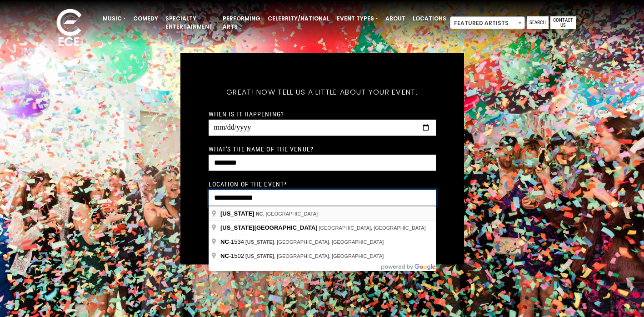  Describe the element at coordinates (69, 28) in the screenshot. I see `img: ece_new_logo_whitev2-1.png` at that location.